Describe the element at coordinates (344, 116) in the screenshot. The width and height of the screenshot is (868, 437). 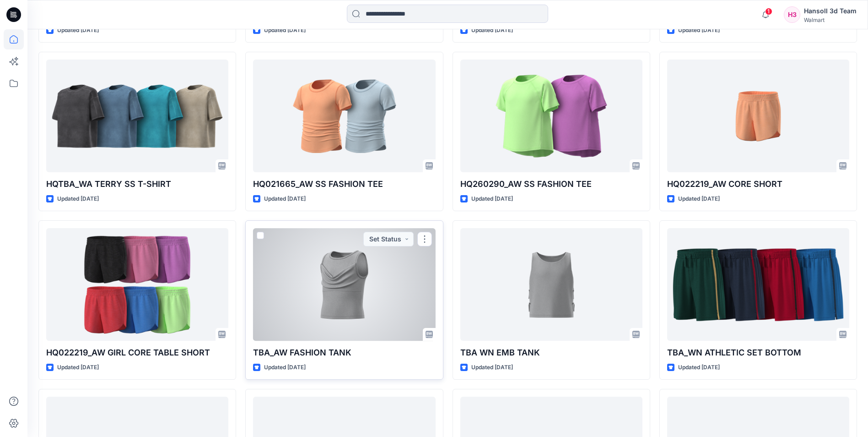
I see `a: HQ021665_AW SS FASHION TEE` at that location.